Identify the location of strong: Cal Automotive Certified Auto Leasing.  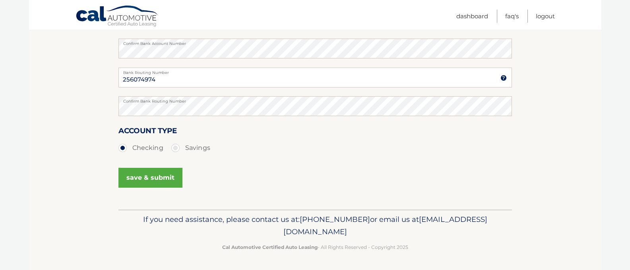
(270, 247).